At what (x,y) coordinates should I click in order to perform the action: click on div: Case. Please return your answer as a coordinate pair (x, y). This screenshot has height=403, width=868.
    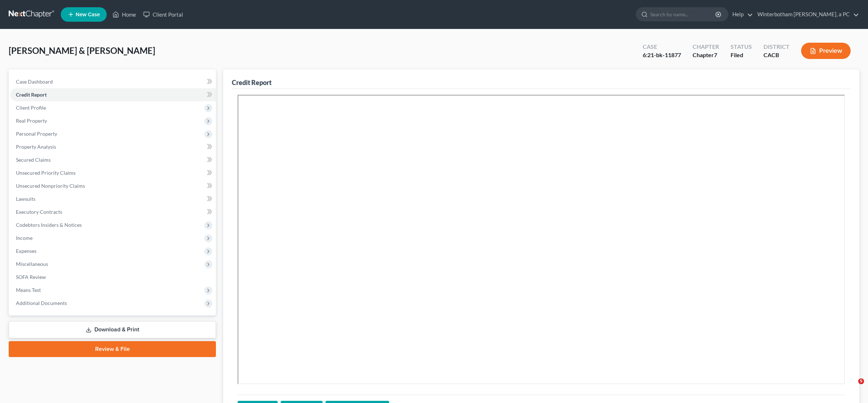
    Looking at the image, I should click on (662, 47).